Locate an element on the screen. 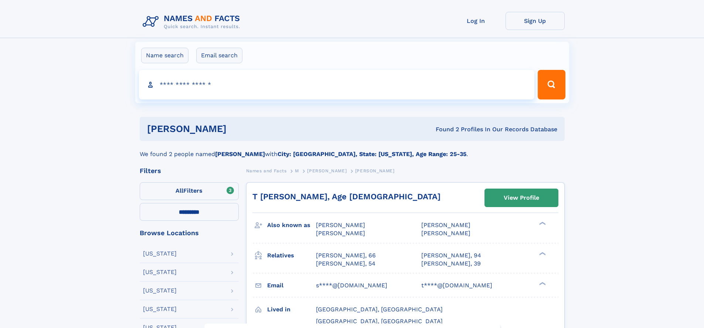 This screenshot has width=704, height=328. a: View Profile is located at coordinates (521, 198).